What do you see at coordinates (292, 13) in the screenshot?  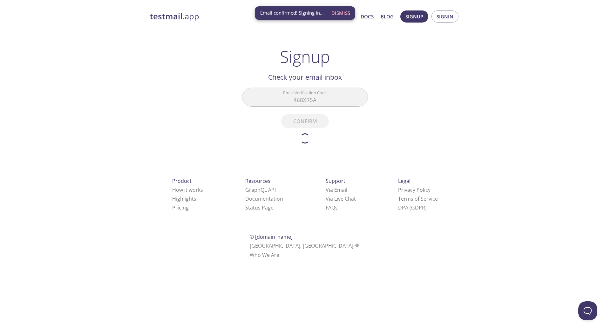 I see `span: Email confirmed! Signing in...` at bounding box center [292, 13].